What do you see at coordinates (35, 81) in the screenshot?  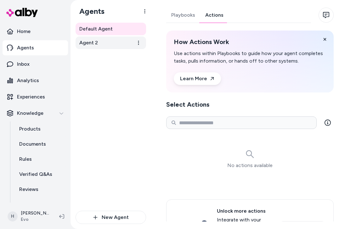 I see `a: Analytics` at bounding box center [35, 81].